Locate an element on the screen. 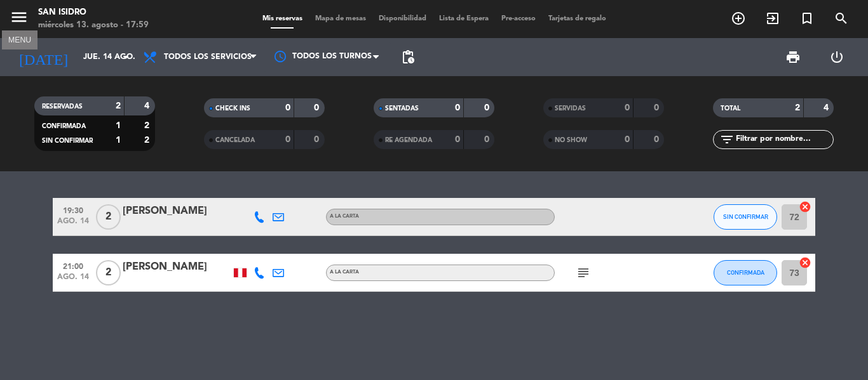 Image resolution: width=868 pixels, height=380 pixels. span: SERVIDAS is located at coordinates (570, 109).